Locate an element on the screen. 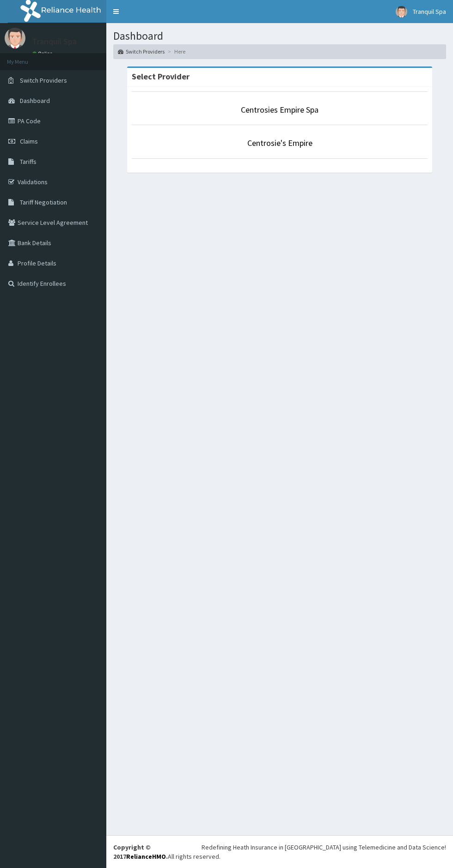  span: Tranquil Spa is located at coordinates (430, 11).